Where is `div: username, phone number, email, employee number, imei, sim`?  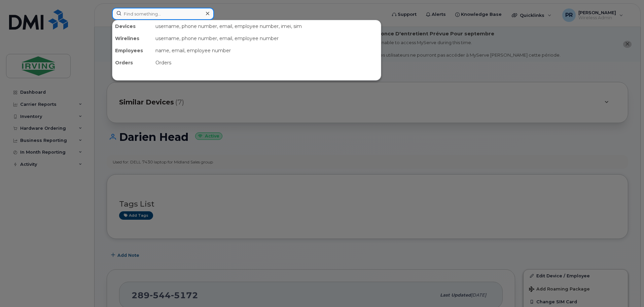 div: username, phone number, email, employee number, imei, sim is located at coordinates (267, 26).